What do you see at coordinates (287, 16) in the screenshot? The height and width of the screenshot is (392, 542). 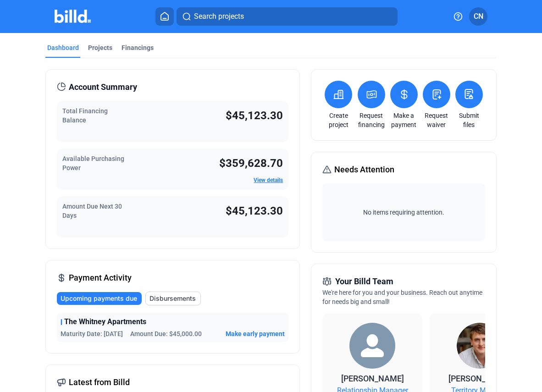 I see `button: Search projects` at bounding box center [287, 16].